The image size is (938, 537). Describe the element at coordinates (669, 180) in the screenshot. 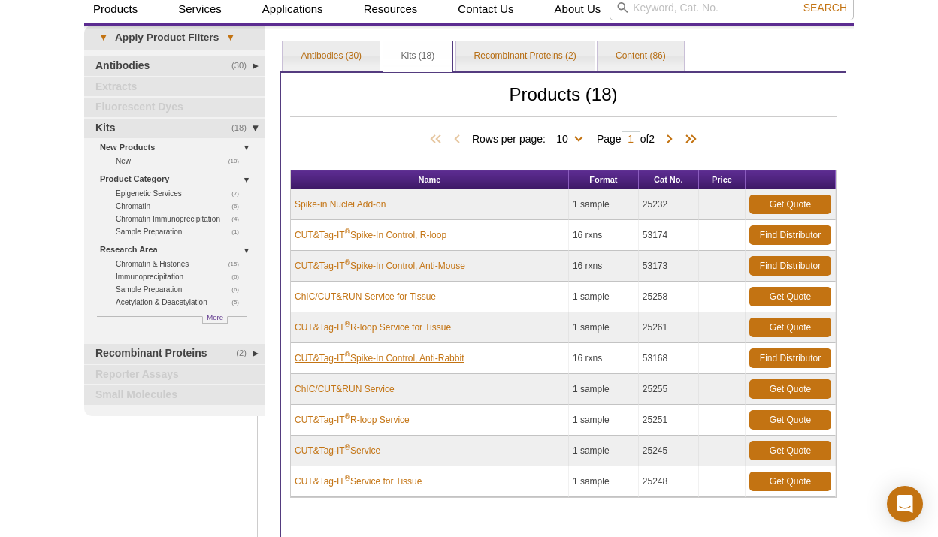

I see `th: Cat No.` at that location.